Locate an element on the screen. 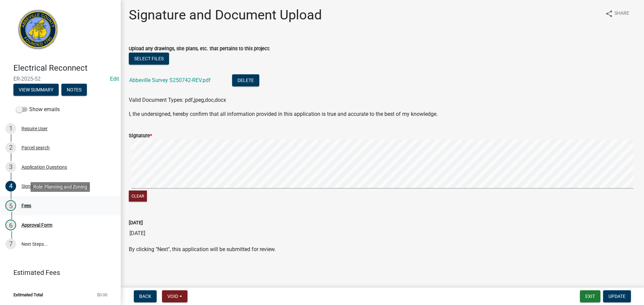  label: Signature is located at coordinates (140, 136).